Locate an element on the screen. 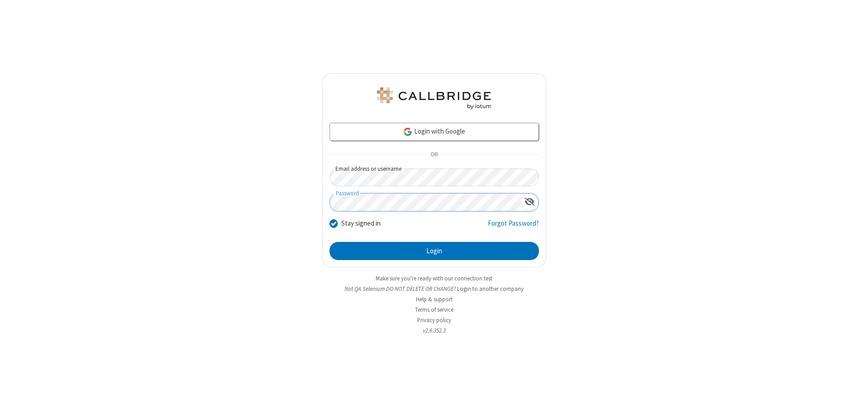  input: Password is located at coordinates (426, 202).